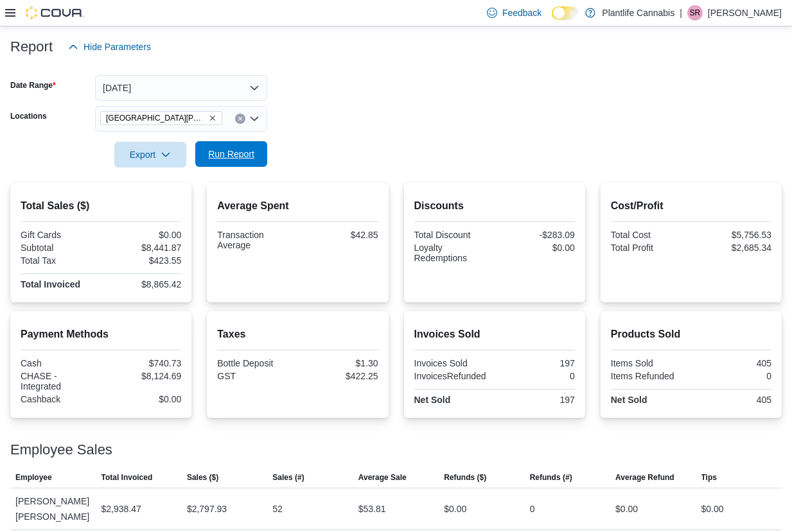 This screenshot has width=792, height=532. Describe the element at coordinates (59, 235) in the screenshot. I see `div: Gift Cards` at that location.